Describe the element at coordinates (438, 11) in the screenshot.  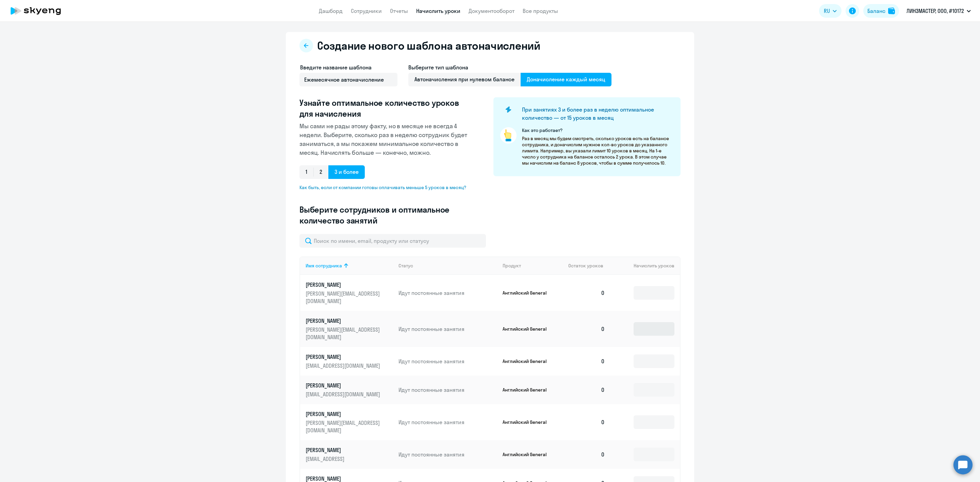
I see `a: Начислить уроки` at that location.